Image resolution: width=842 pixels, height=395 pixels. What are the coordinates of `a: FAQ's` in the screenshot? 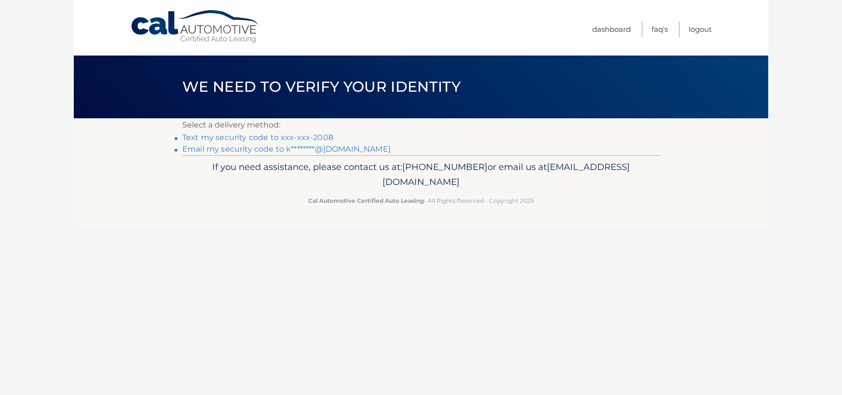 It's located at (660, 29).